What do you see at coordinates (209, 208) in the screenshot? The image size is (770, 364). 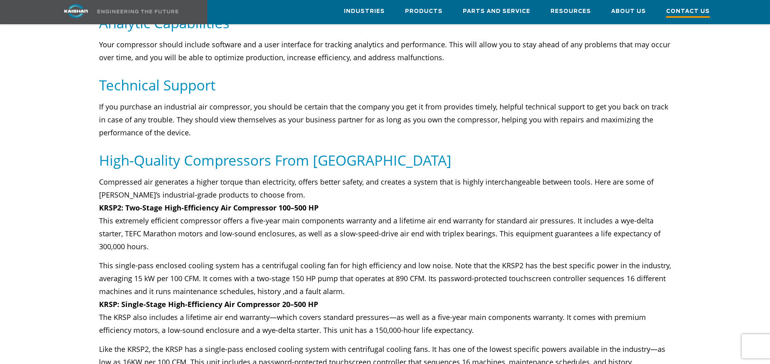 I see `strong: KRSP2: Two-Stage High-Efficiency Air Compressor 100–500 HP` at bounding box center [209, 208].